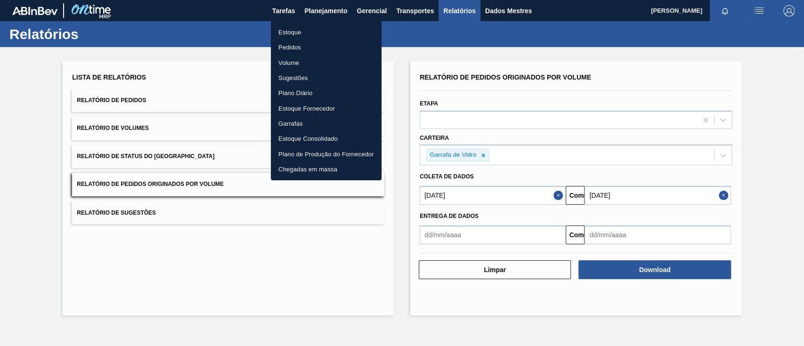 The width and height of the screenshot is (804, 346). Describe the element at coordinates (290, 32) in the screenshot. I see `font: Estoque` at that location.